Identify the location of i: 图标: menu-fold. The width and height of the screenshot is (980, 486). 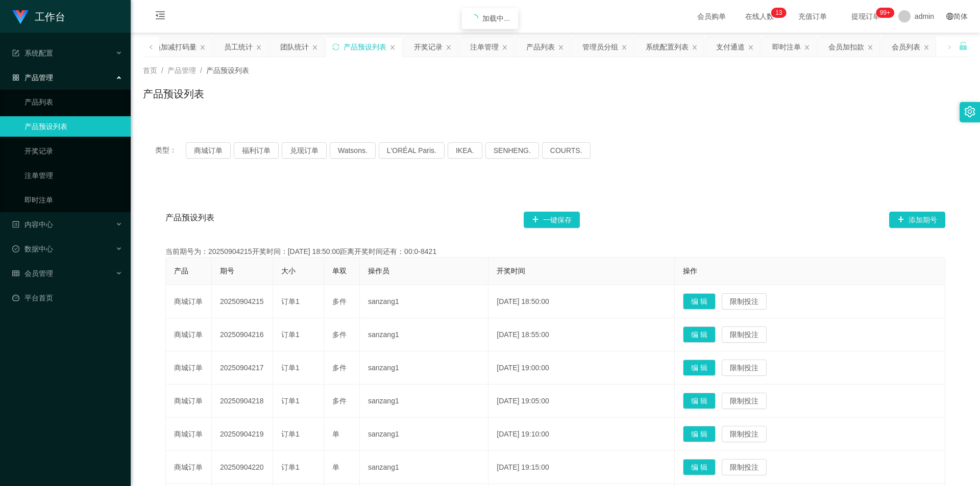
(161, 17).